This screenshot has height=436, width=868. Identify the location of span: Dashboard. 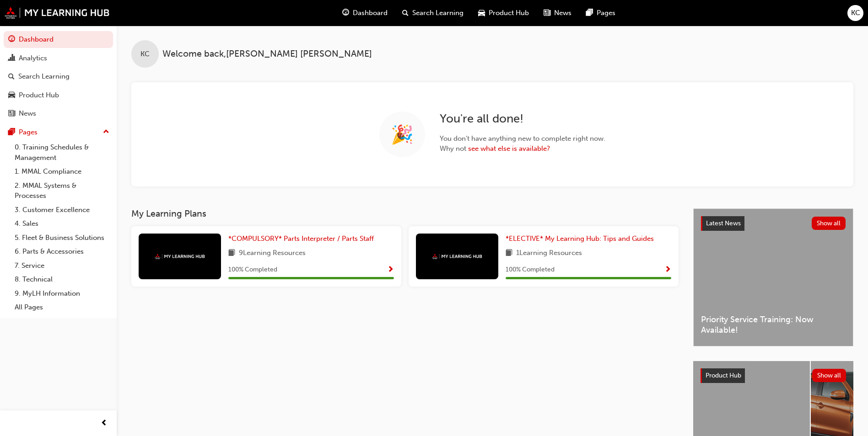
(370, 13).